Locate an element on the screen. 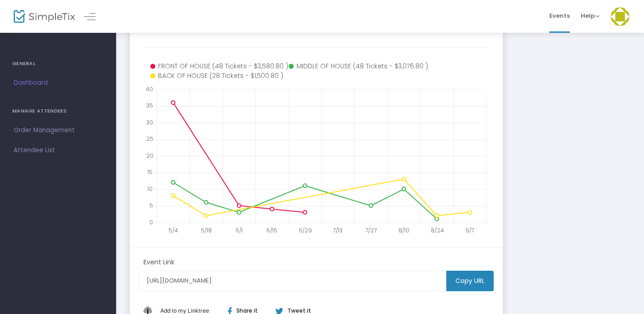 This screenshot has height=314, width=644. text: 35 is located at coordinates (149, 105).